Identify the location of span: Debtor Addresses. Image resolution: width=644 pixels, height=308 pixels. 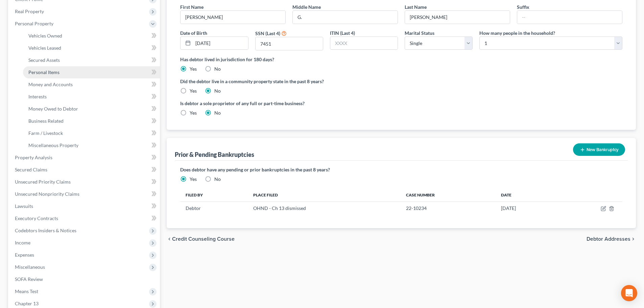
(609, 239).